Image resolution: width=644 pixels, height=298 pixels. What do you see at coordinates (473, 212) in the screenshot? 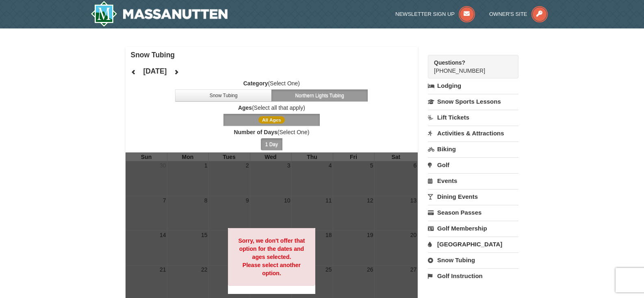
I see `a: Season Passes` at bounding box center [473, 212].